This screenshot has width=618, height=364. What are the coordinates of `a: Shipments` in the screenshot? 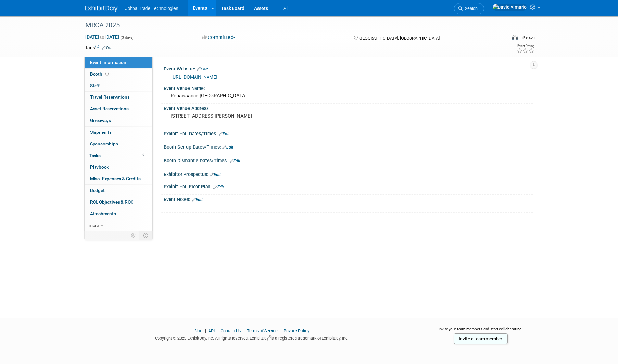 It's located at (118, 132).